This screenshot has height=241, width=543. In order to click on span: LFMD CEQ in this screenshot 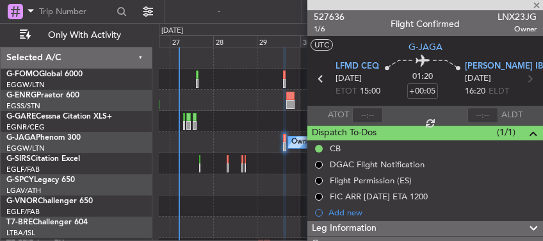, I will do `click(357, 67)`.